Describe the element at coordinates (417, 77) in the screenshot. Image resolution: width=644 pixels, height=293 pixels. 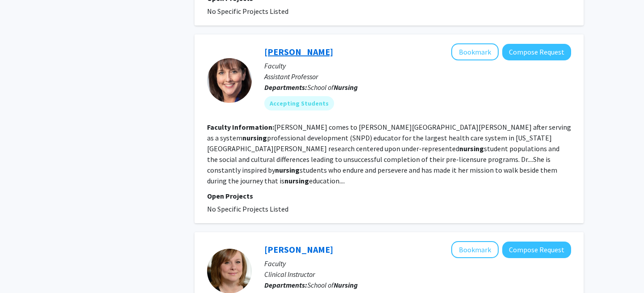
I see `p: Assistant Professor` at that location.